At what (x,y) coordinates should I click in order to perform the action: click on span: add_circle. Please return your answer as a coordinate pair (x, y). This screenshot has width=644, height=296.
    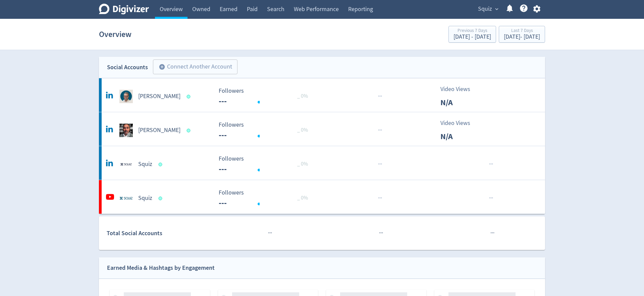
    Looking at the image, I should click on (162, 67).